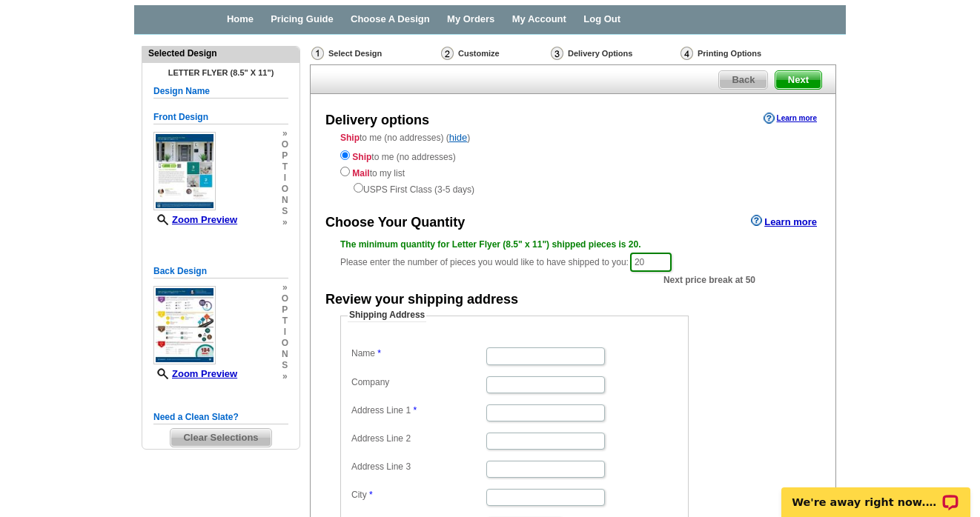 Image resolution: width=980 pixels, height=517 pixels. Describe the element at coordinates (418, 439) in the screenshot. I see `label: Address Line 2` at that location.